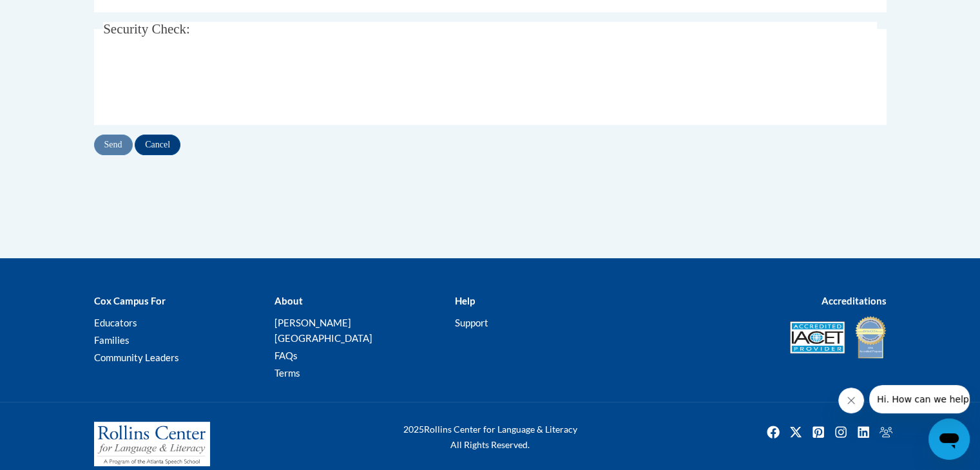 The height and width of the screenshot is (470, 980). What do you see at coordinates (886, 432) in the screenshot?
I see `a: Facebook Group` at bounding box center [886, 432].